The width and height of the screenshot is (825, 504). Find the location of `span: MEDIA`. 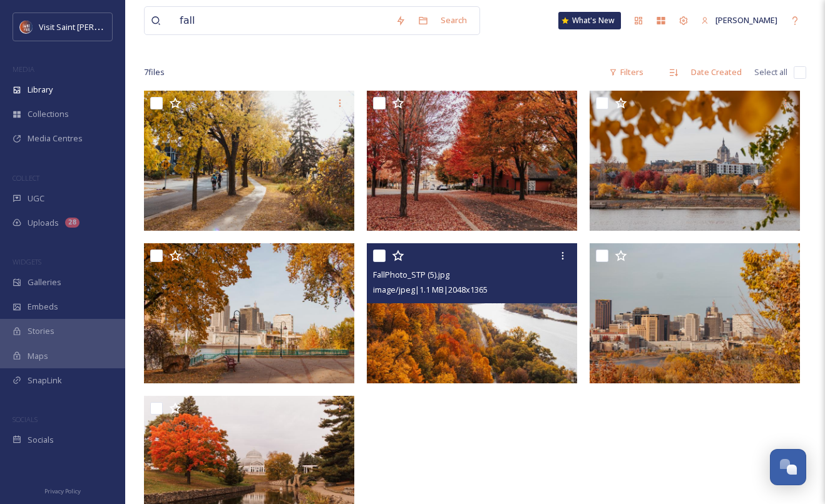

span: MEDIA is located at coordinates (23, 69).